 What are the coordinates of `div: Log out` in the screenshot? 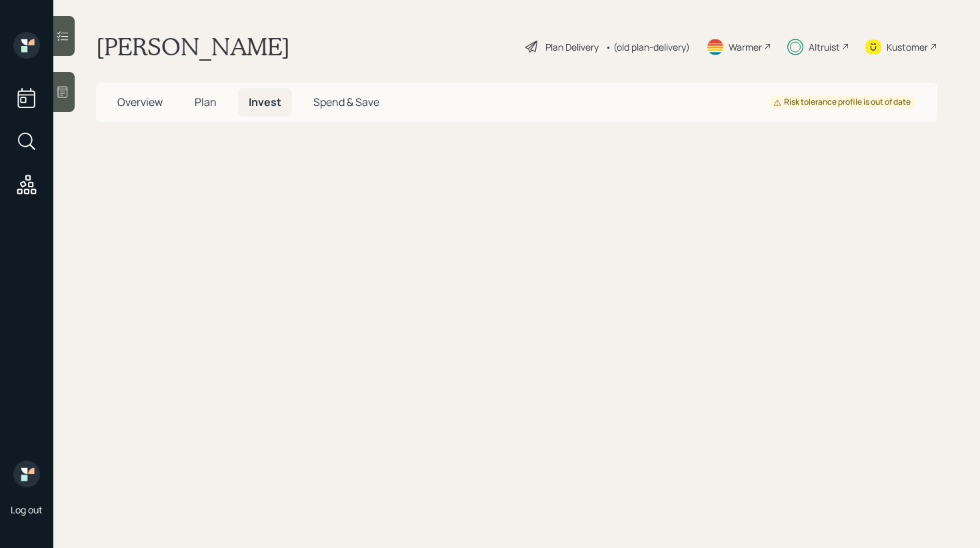 It's located at (27, 509).